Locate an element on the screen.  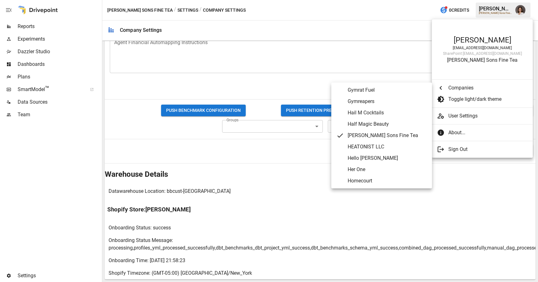
span: Her One is located at coordinates (388, 169).